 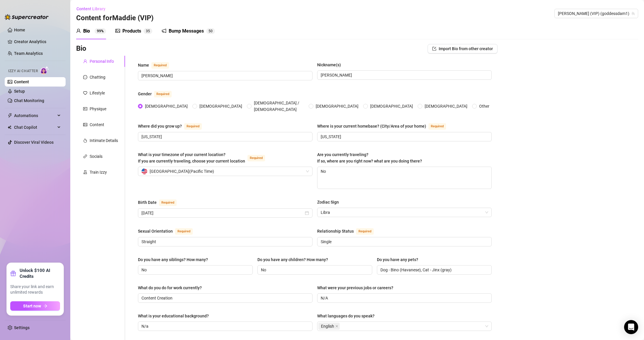 I want to click on label: Do you have any siblings? How many?, so click(x=175, y=260).